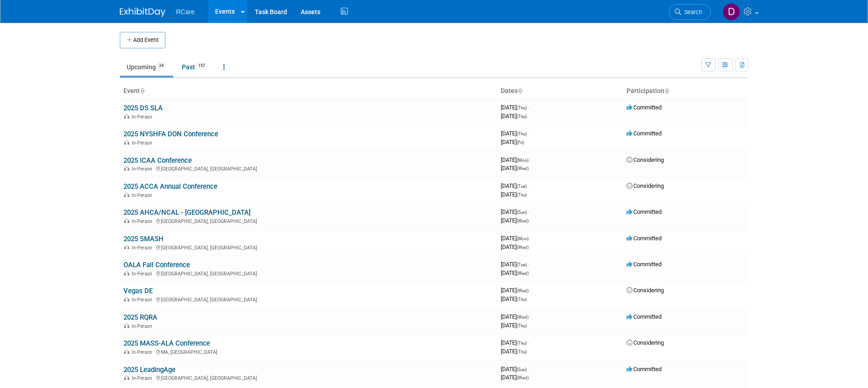 This screenshot has height=388, width=868. Describe the element at coordinates (521, 142) in the screenshot. I see `span: (Fri)` at that location.